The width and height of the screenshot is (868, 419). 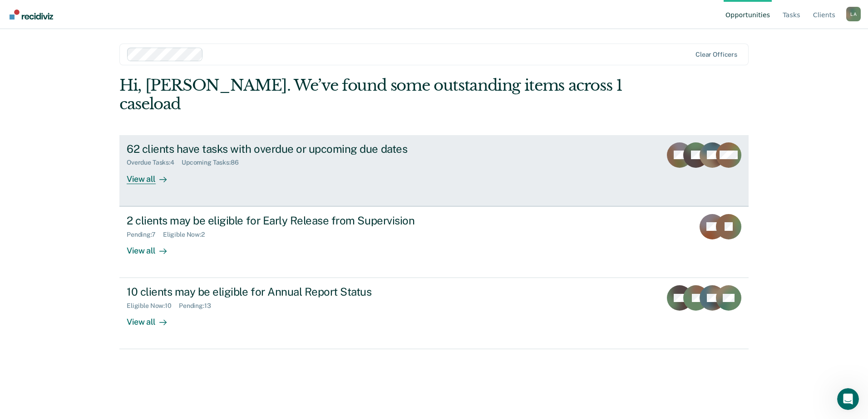 I want to click on div: Upcoming Tasks : 86, so click(x=214, y=162).